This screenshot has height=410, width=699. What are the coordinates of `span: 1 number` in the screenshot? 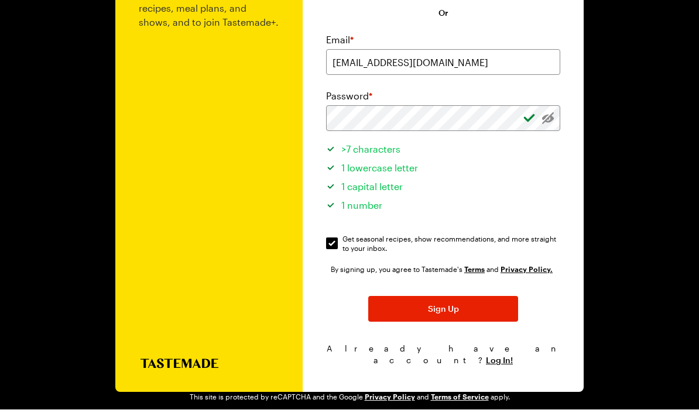 It's located at (362, 205).